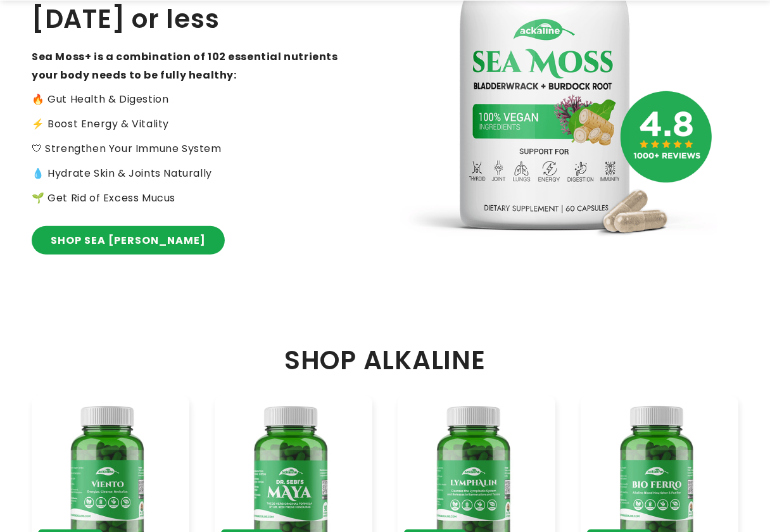 This screenshot has width=770, height=532. I want to click on p: ⚡️ Boost Energy & Vitality, so click(186, 124).